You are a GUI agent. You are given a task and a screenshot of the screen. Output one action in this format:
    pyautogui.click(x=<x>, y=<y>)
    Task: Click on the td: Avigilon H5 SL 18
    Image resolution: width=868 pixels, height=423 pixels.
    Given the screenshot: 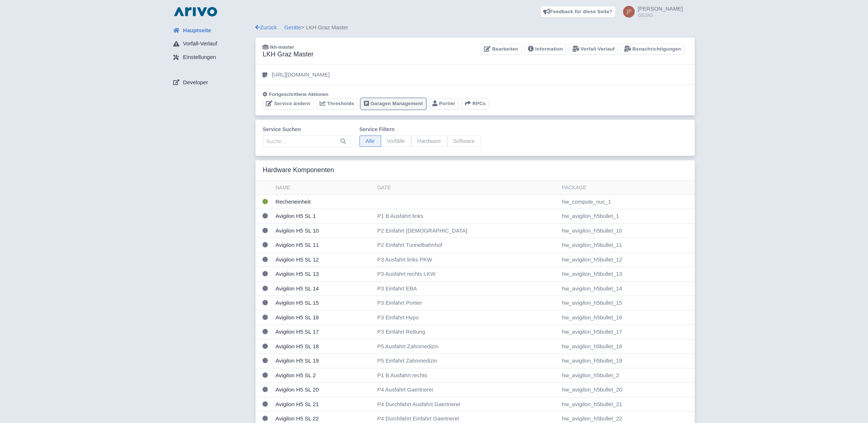 What is the action you would take?
    pyautogui.click(x=324, y=346)
    